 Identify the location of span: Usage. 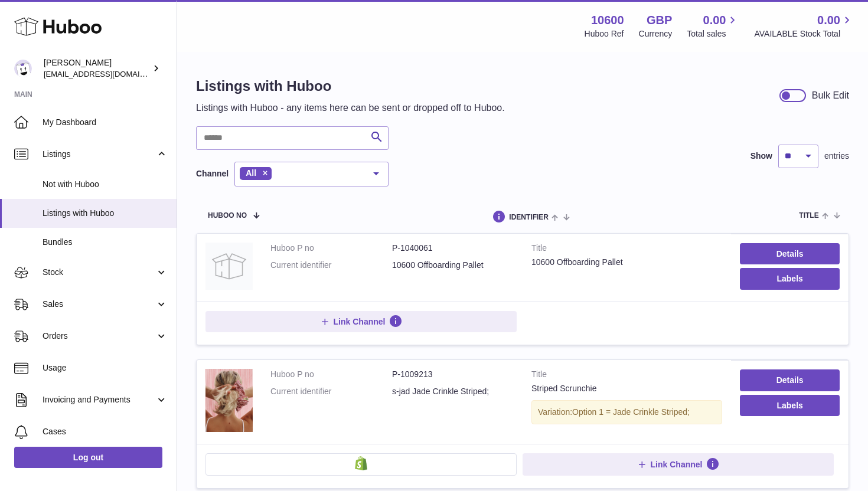
(105, 368).